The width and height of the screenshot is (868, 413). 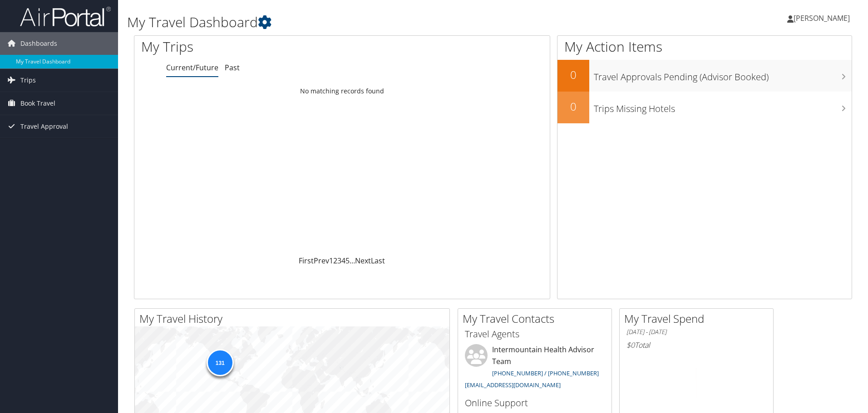 I want to click on span: Travel Approval, so click(x=44, y=127).